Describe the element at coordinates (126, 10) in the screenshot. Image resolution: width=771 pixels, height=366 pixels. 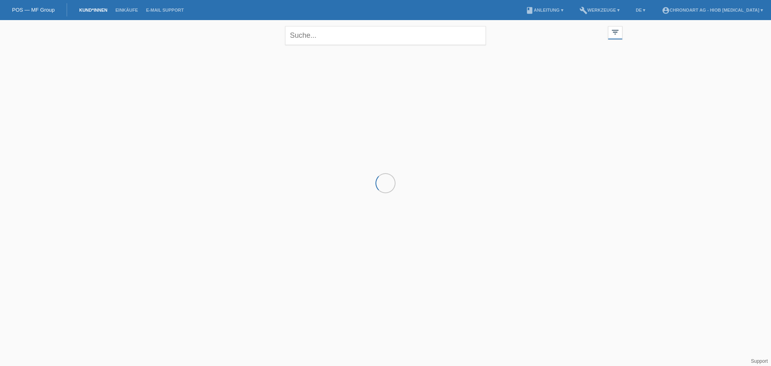
I see `a: Einkäufe` at that location.